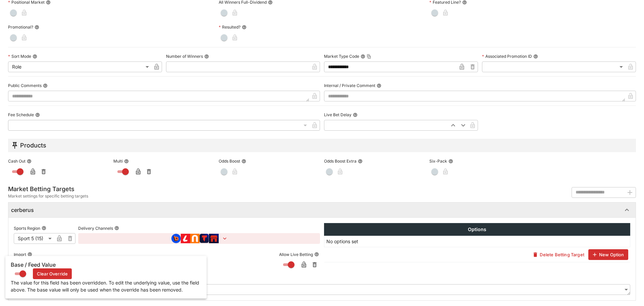 This screenshot has height=306, width=644. I want to click on p: Odds Boost Extra, so click(340, 161).